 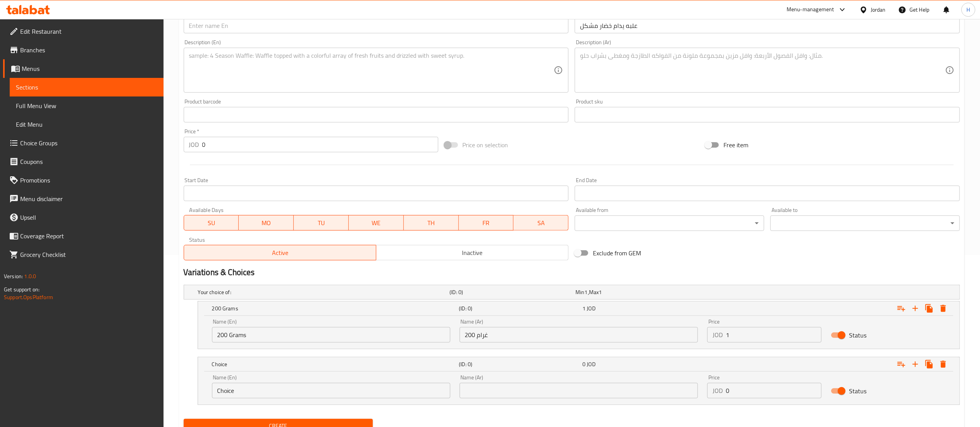 What do you see at coordinates (943, 308) in the screenshot?
I see `button: Delete 200 Grams` at bounding box center [943, 308].